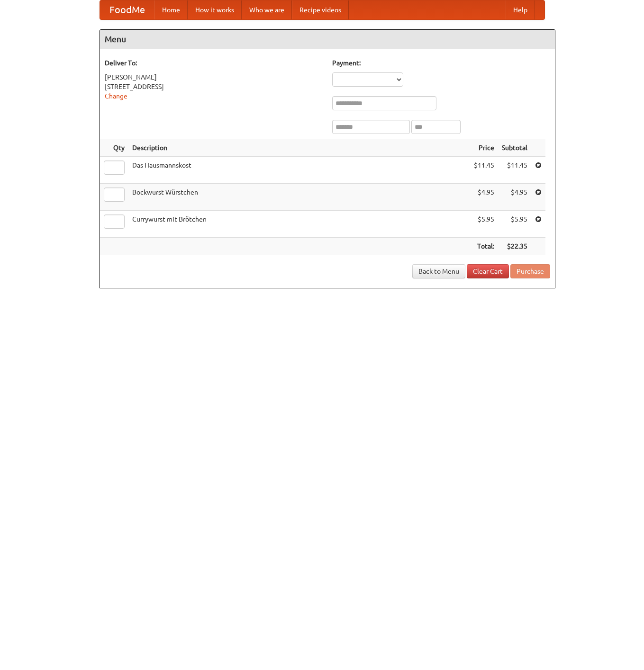 The width and height of the screenshot is (644, 670). Describe the element at coordinates (488, 272) in the screenshot. I see `a: Clear Cart` at that location.